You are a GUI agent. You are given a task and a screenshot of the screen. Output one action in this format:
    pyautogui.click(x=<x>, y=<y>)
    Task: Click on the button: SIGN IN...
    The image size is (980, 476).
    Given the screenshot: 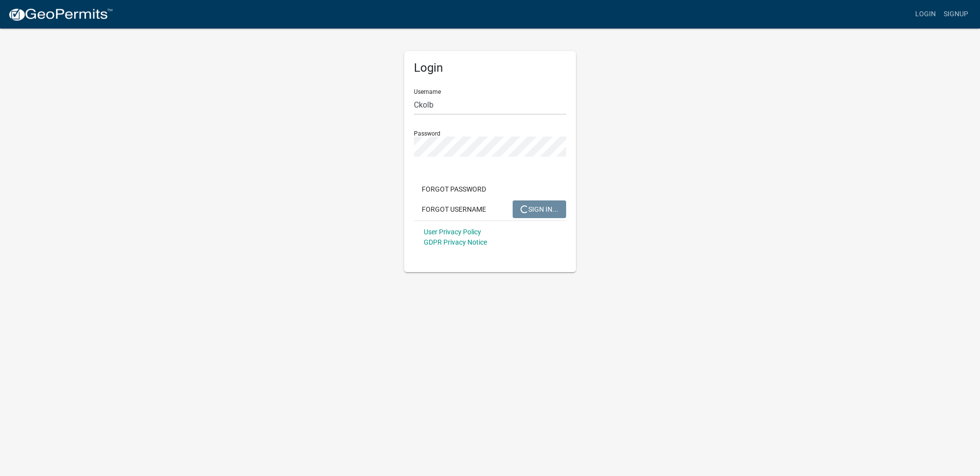 What is the action you would take?
    pyautogui.click(x=539, y=209)
    